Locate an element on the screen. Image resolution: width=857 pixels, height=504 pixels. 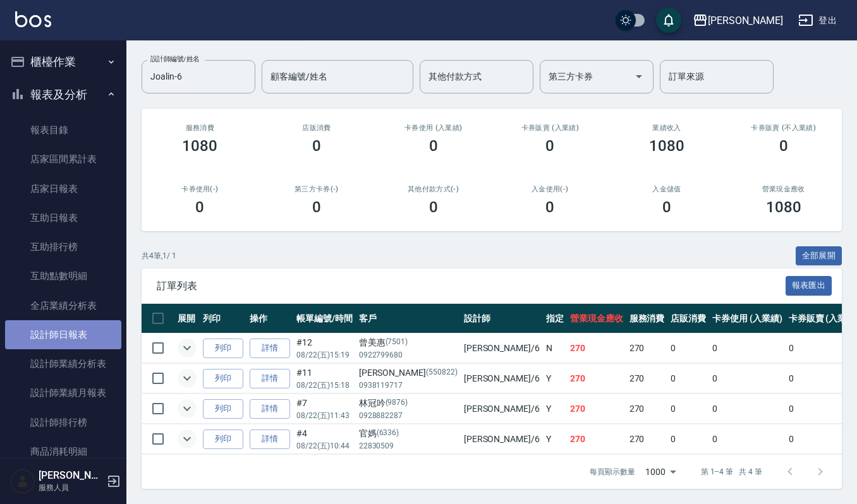
td: #12 is located at coordinates (324, 348).